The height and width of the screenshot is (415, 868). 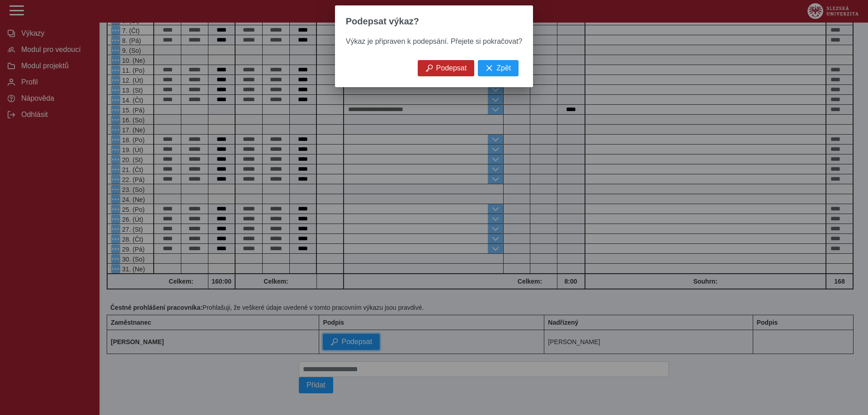 What do you see at coordinates (498, 68) in the screenshot?
I see `button: Zpět` at bounding box center [498, 68].